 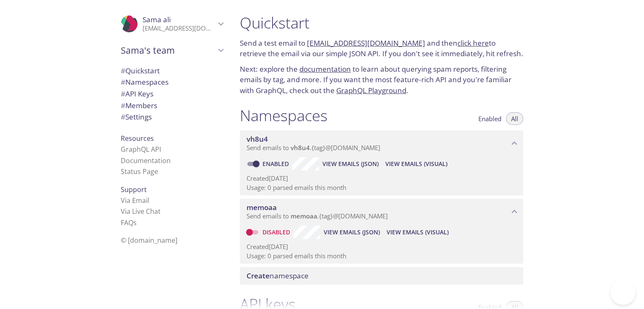 What do you see at coordinates (371, 90) in the screenshot?
I see `a: GraphQL Playground` at bounding box center [371, 90].